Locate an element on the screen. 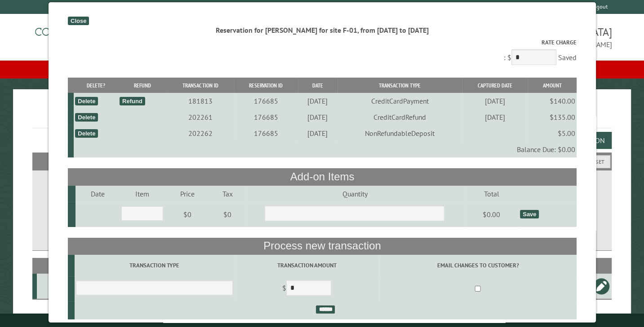 Image resolution: width=644 pixels, height=327 pixels. th: Amount is located at coordinates (552, 85).